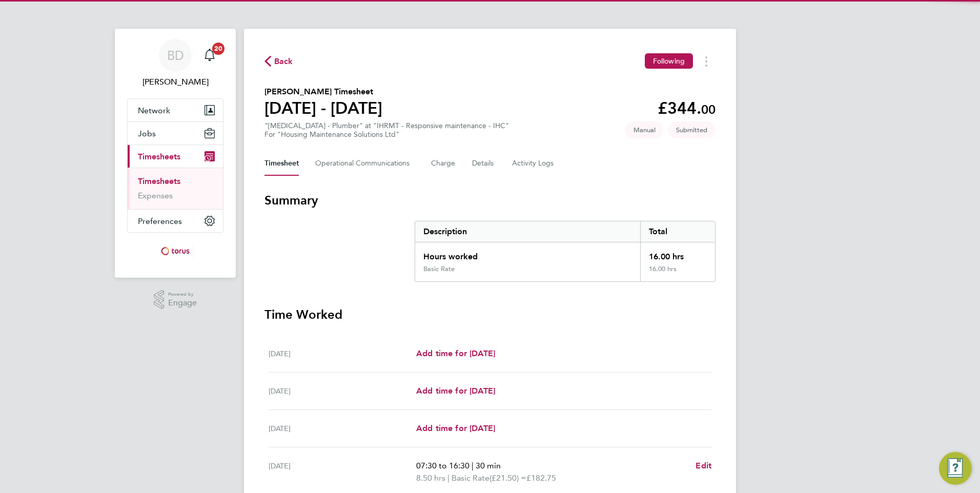  What do you see at coordinates (471, 478) in the screenshot?
I see `span: Basic Rate` at bounding box center [471, 478].